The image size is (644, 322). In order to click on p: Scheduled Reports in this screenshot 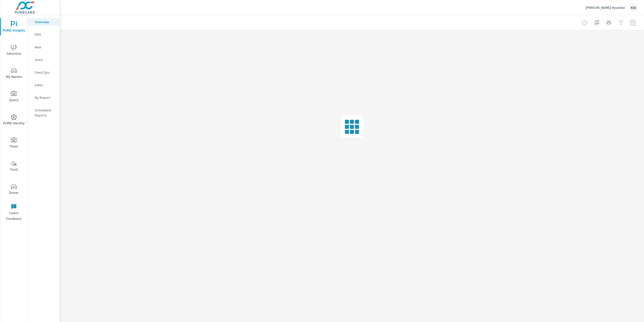, I will do `click(45, 112)`.